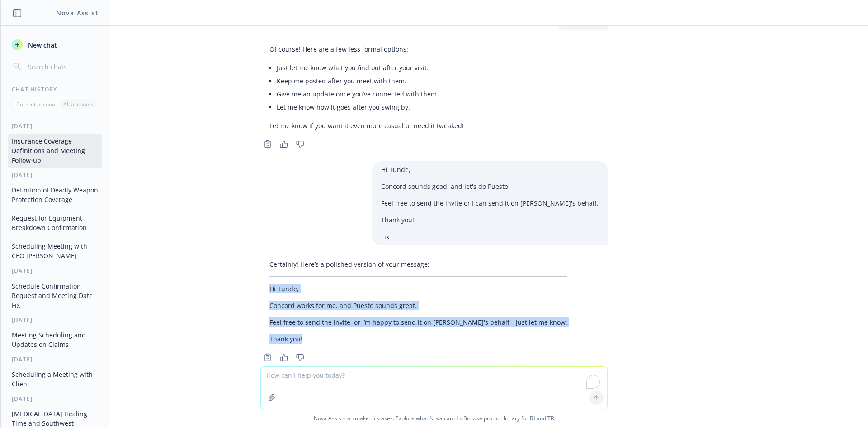 This screenshot has width=868, height=428. What do you see at coordinates (41, 45) in the screenshot?
I see `span: New chat` at bounding box center [41, 45].